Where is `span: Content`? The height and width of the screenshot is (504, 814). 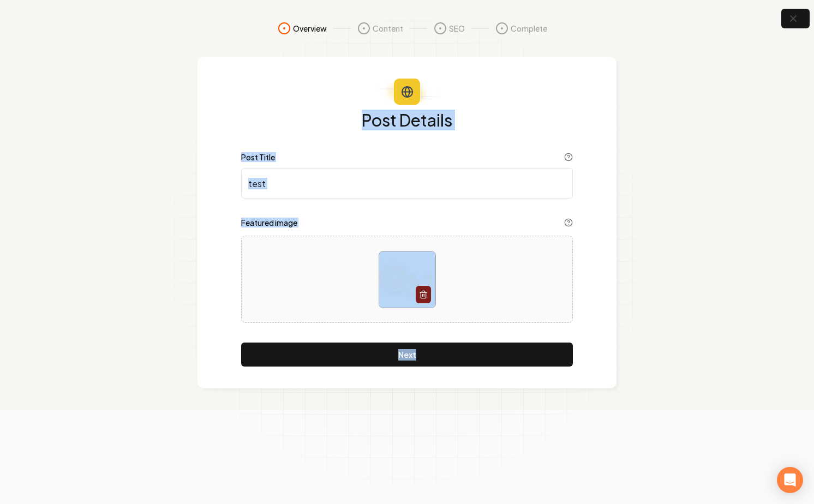 span: Content is located at coordinates (388, 29).